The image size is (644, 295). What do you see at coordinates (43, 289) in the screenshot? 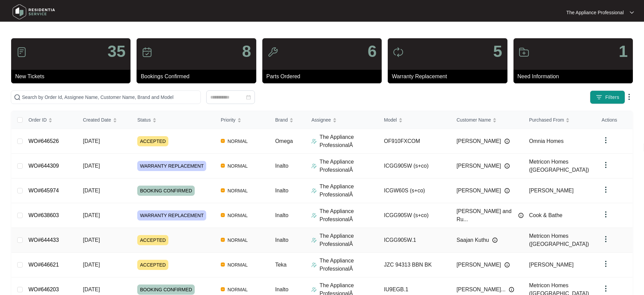
I see `a: WO#646203` at bounding box center [43, 289].